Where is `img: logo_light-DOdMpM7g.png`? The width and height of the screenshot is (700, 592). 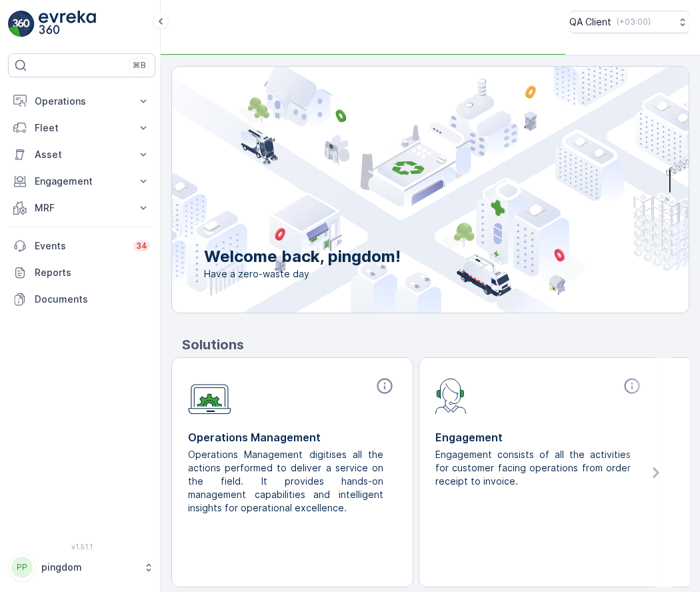 img: logo_light-DOdMpM7g.png is located at coordinates (67, 24).